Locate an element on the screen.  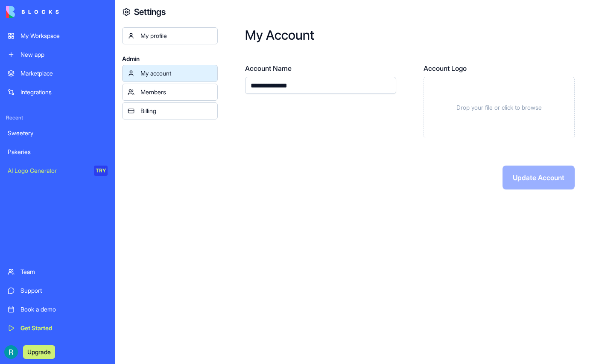
div: Support is located at coordinates (64, 291).